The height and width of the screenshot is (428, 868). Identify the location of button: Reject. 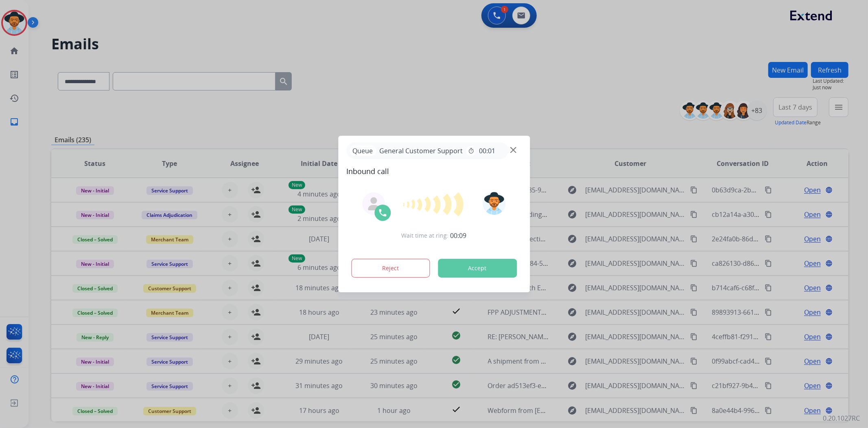
(390, 268).